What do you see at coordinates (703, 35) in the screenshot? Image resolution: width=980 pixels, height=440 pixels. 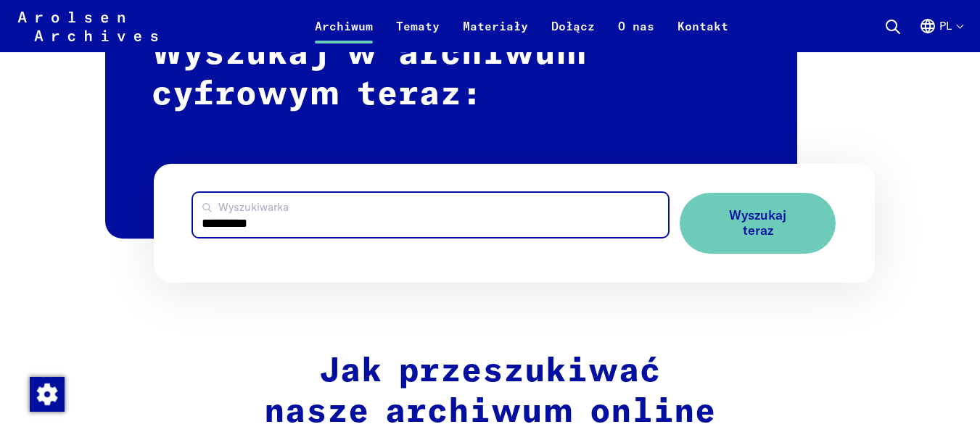 I see `a: Kontakt` at bounding box center [703, 35].